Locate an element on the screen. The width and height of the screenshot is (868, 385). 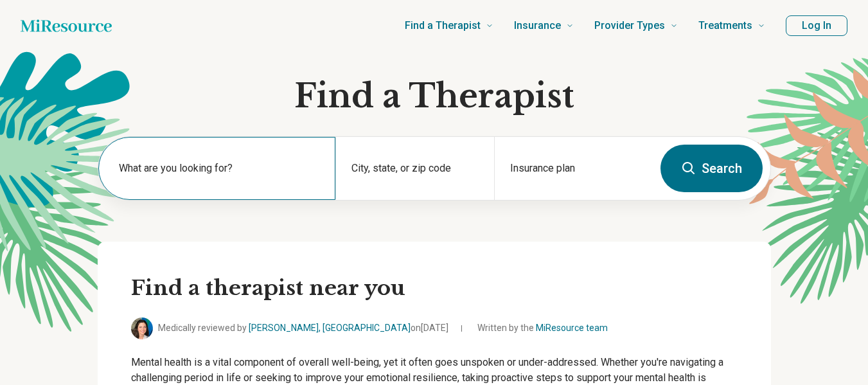
button: Search is located at coordinates (711, 168).